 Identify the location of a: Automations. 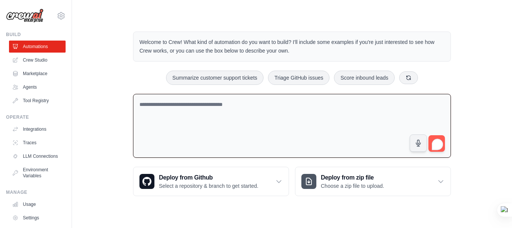
(37, 46).